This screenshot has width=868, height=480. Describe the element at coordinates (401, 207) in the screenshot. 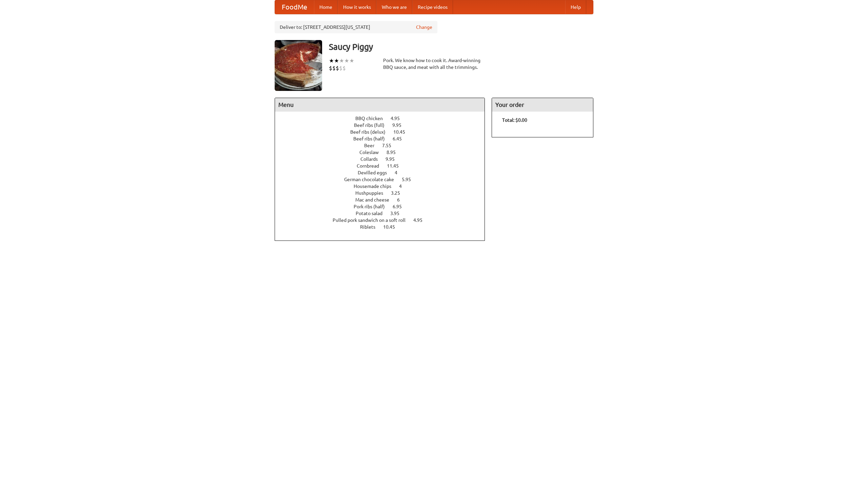

I see `span: 6.95` at that location.